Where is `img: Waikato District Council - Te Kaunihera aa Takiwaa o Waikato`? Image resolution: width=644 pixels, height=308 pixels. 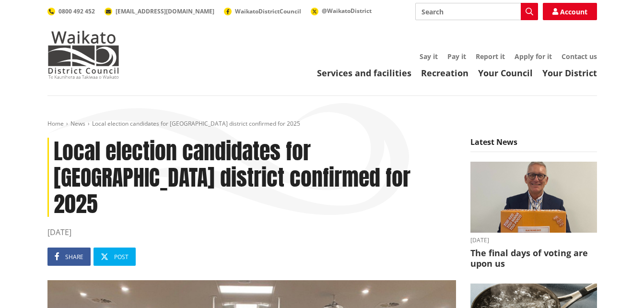 img: Waikato District Council - Te Kaunihera aa Takiwaa o Waikato is located at coordinates (83, 55).